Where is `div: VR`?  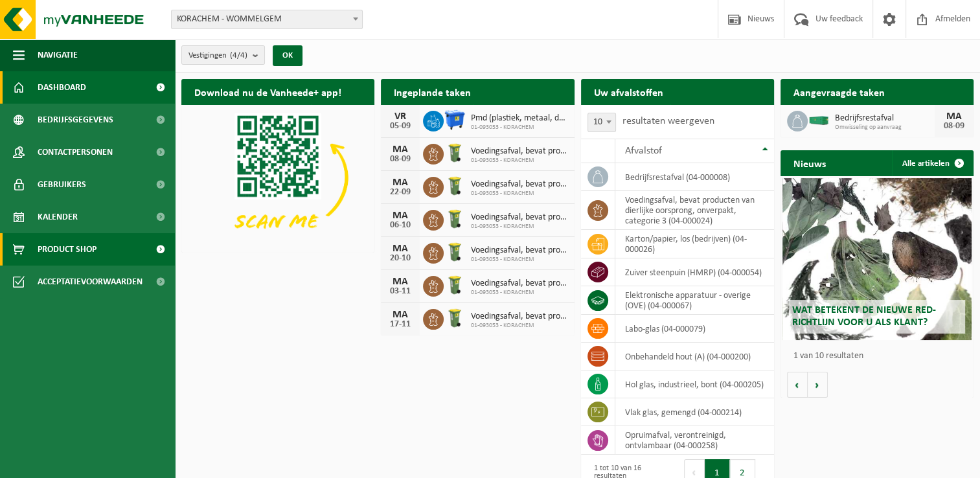
div: VR is located at coordinates (400, 116).